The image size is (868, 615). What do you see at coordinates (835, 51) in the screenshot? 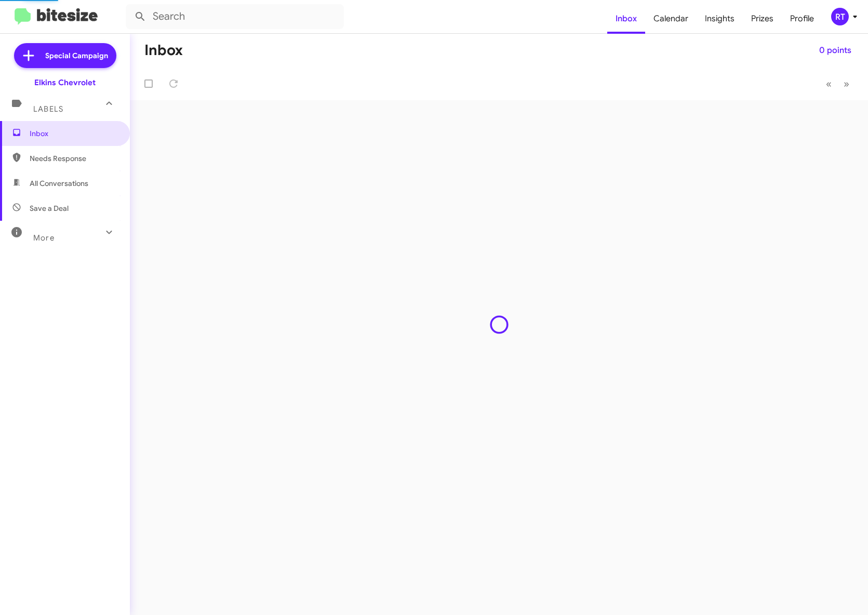
I see `button: 0 points` at bounding box center [835, 51].